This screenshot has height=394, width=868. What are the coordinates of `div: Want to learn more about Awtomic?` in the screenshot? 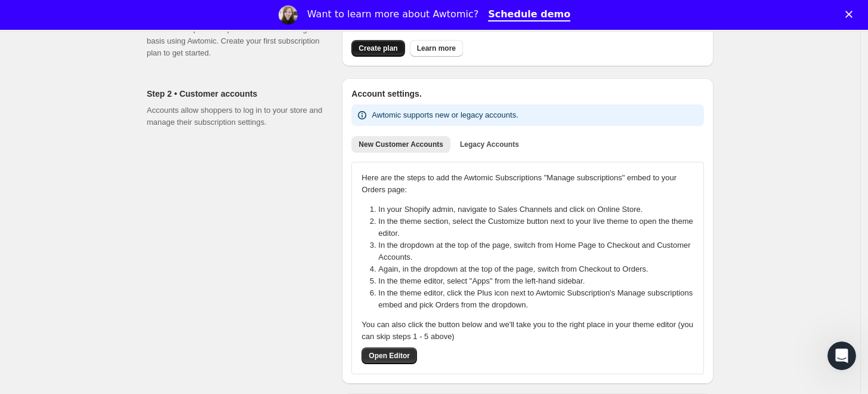 It's located at (393, 14).